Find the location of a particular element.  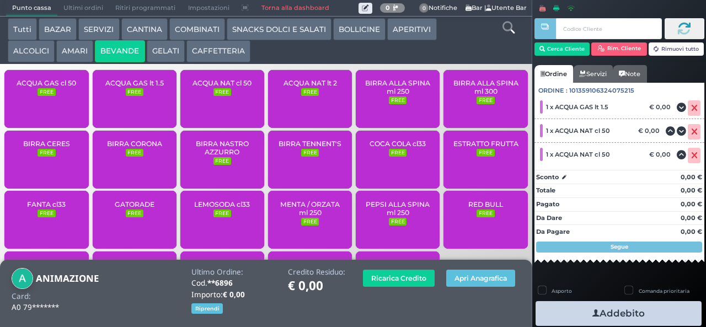

span: MENTA / ORZATA ml 250 is located at coordinates (310, 209).